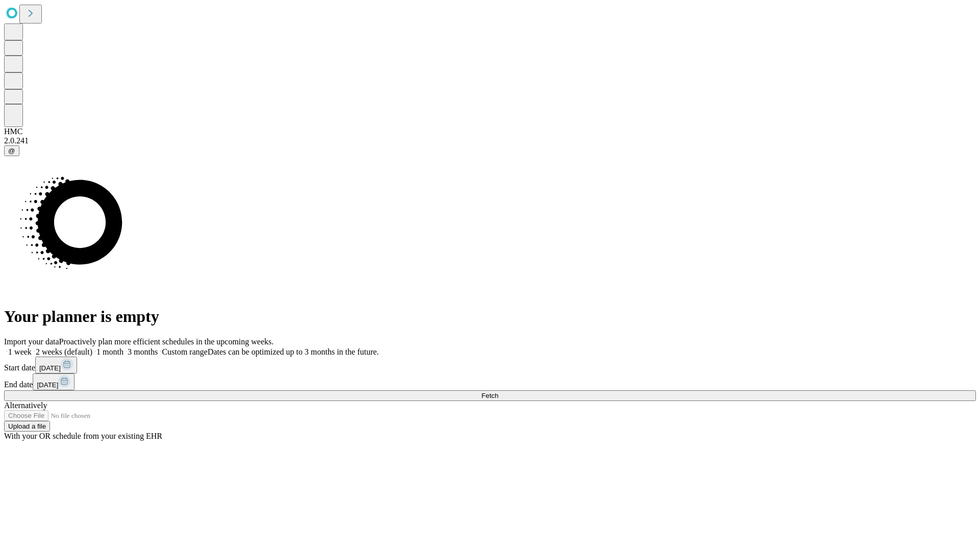 The width and height of the screenshot is (980, 551). Describe the element at coordinates (490, 365) in the screenshot. I see `div: Start date` at that location.